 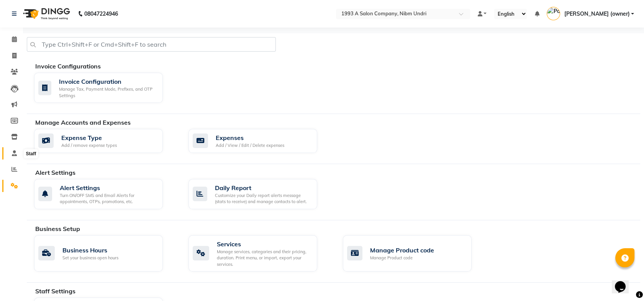 I want to click on div: Turn ON/OFF SMS and Email Alerts for appointments, OTPs, promotions, etc., so click(x=108, y=199).